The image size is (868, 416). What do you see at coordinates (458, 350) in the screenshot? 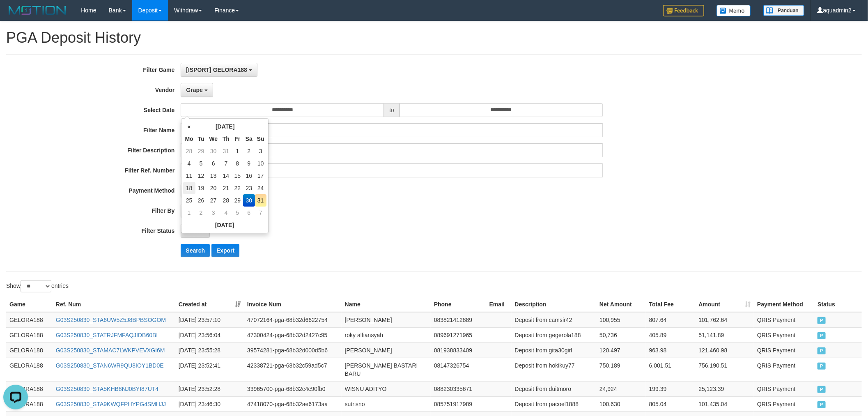
I see `td: 081938833409` at bounding box center [458, 350].